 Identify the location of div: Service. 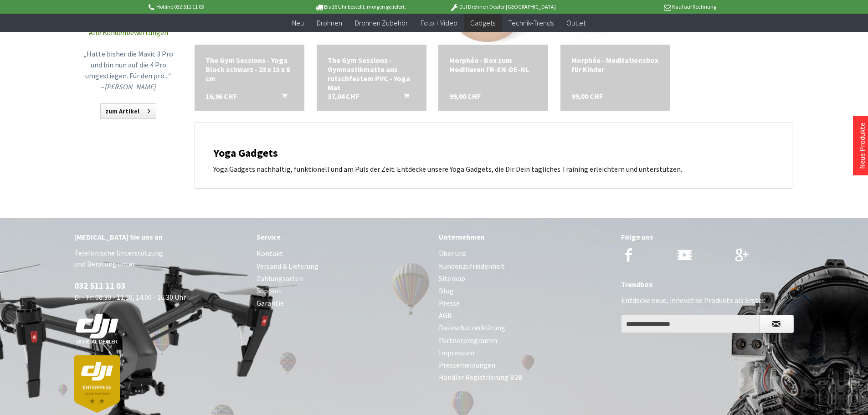
(343, 237).